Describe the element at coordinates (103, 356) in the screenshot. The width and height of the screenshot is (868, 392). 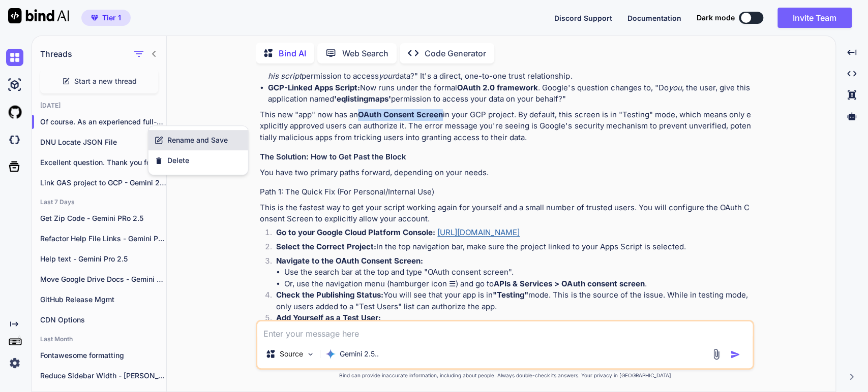
I see `p: Fontawesome formatting` at that location.